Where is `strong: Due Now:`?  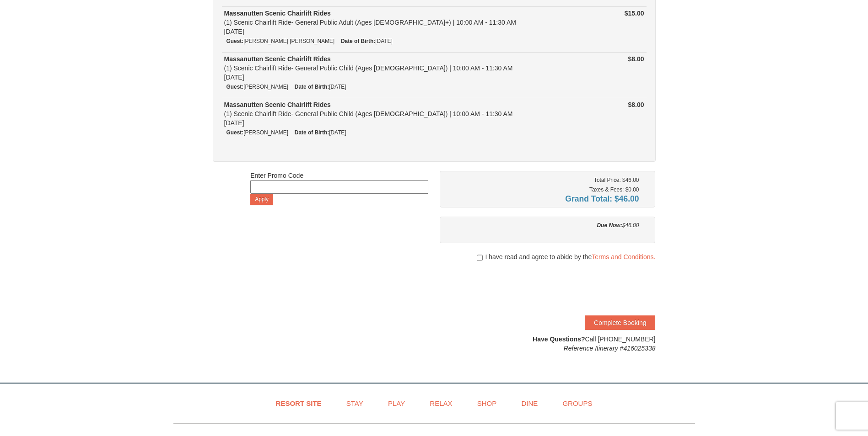
strong: Due Now: is located at coordinates (609, 225).